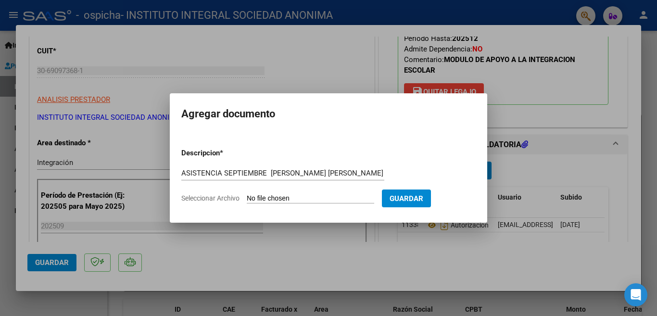  I want to click on button: Guardar, so click(407, 198).